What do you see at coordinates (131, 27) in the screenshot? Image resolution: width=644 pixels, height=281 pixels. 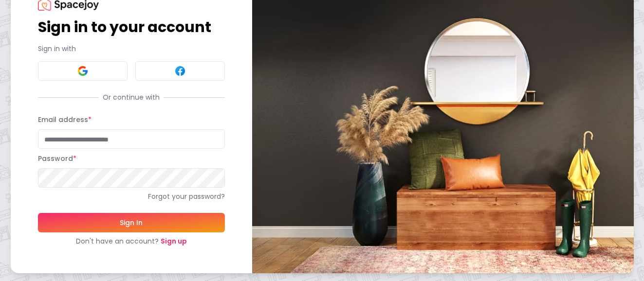 I see `h1: Sign in to your account` at bounding box center [131, 27].